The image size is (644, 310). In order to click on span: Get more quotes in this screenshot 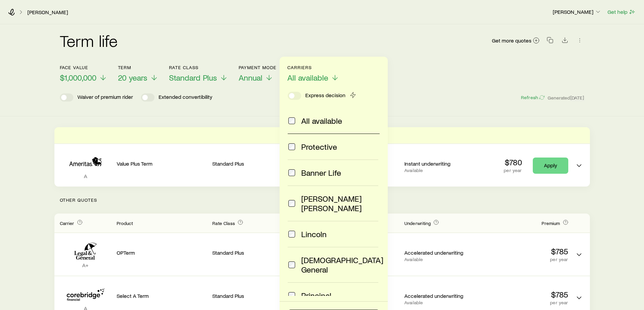, I will do `click(511, 41)`.